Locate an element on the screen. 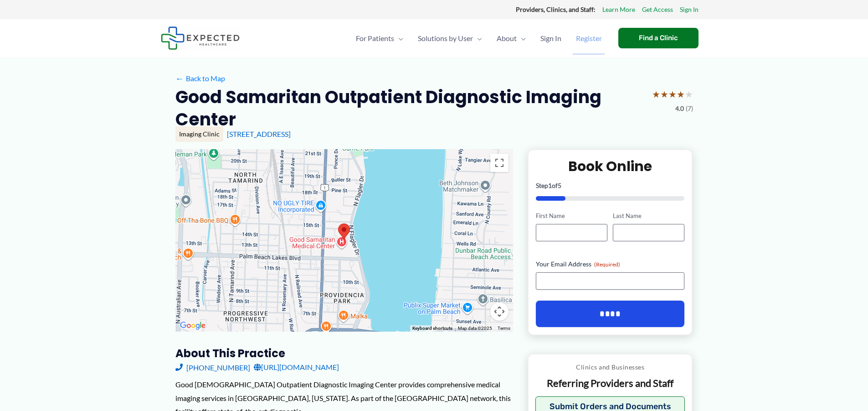 The width and height of the screenshot is (868, 411). label: First Name is located at coordinates (571, 216).